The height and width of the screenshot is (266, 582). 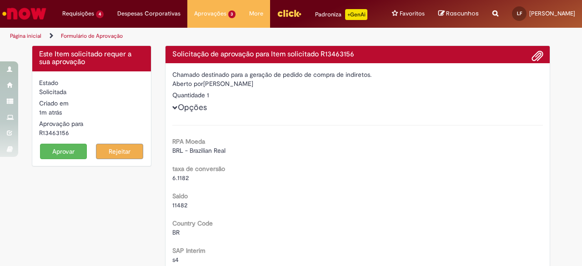 What do you see at coordinates (463, 13) in the screenshot?
I see `span: Rascunhos` at bounding box center [463, 13].